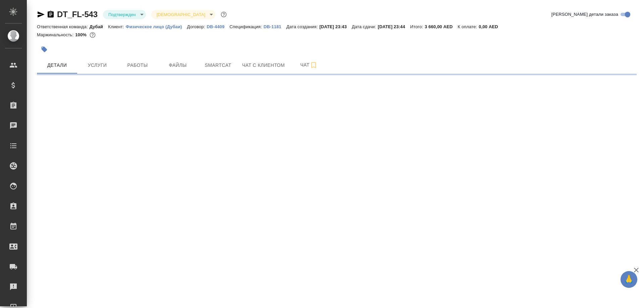 The width and height of the screenshot is (644, 308). I want to click on p: 0,00 AED, so click(491, 27).